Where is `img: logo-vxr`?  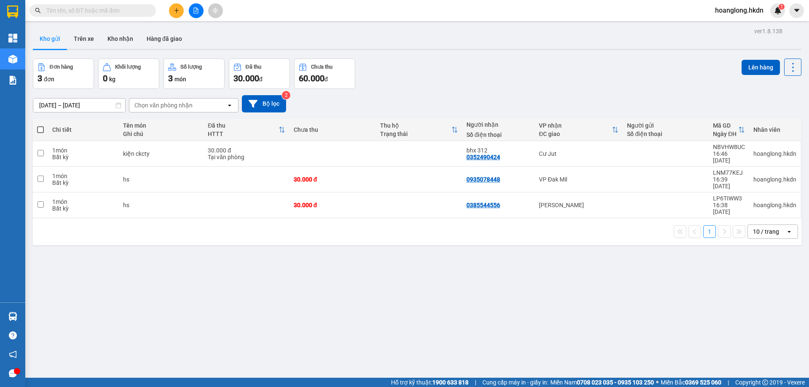
img: logo-vxr is located at coordinates (13, 12).